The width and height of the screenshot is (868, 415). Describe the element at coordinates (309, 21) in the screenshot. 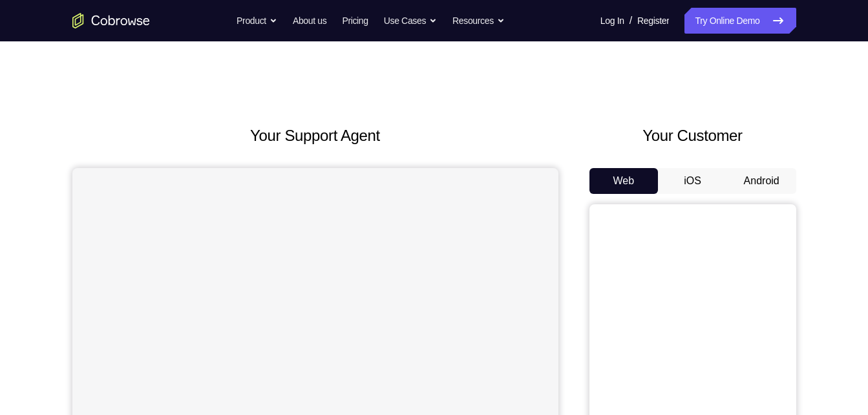

I see `a: About us` at that location.